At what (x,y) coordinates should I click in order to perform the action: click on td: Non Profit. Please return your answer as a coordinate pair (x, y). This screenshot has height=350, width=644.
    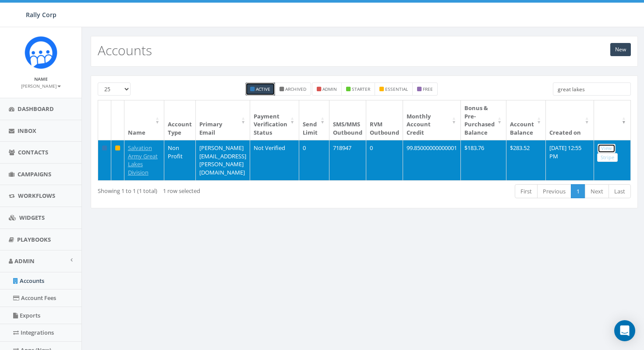
    Looking at the image, I should click on (180, 160).